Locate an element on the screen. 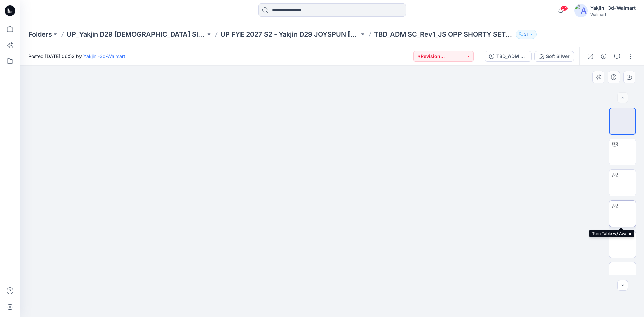 Image resolution: width=644 pixels, height=317 pixels. button: Details is located at coordinates (603, 56).